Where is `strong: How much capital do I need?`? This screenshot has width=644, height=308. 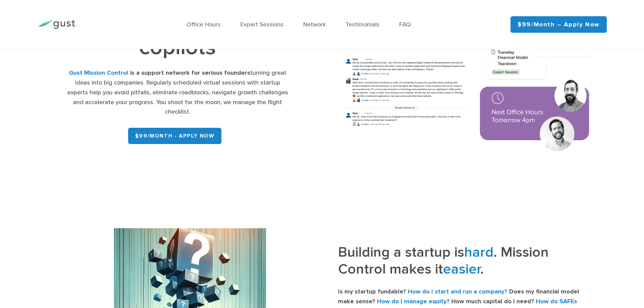 strong: How much capital do I need? is located at coordinates (493, 301).